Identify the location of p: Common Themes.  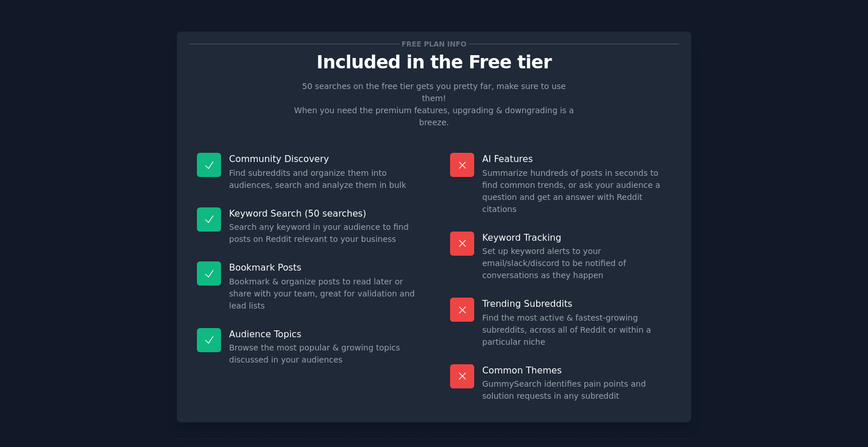
(577, 370).